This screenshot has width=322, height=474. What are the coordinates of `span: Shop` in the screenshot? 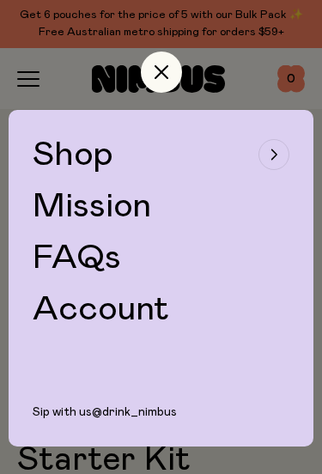 It's located at (73, 154).